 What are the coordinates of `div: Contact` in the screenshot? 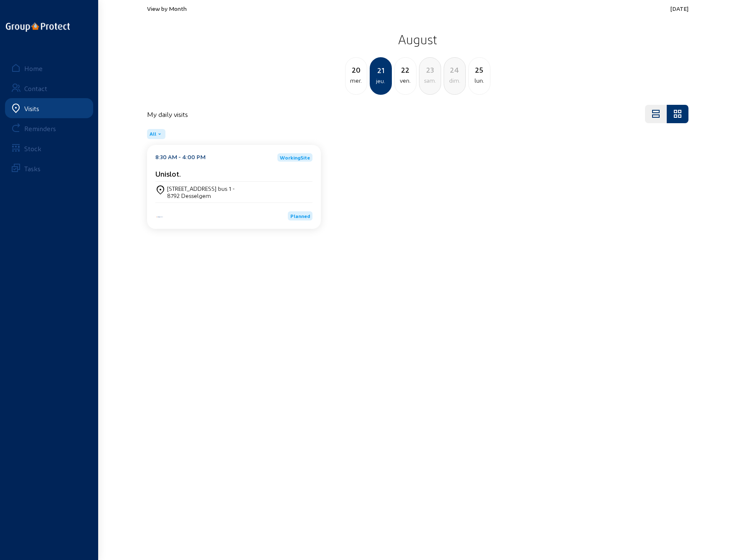 It's located at (35, 89).